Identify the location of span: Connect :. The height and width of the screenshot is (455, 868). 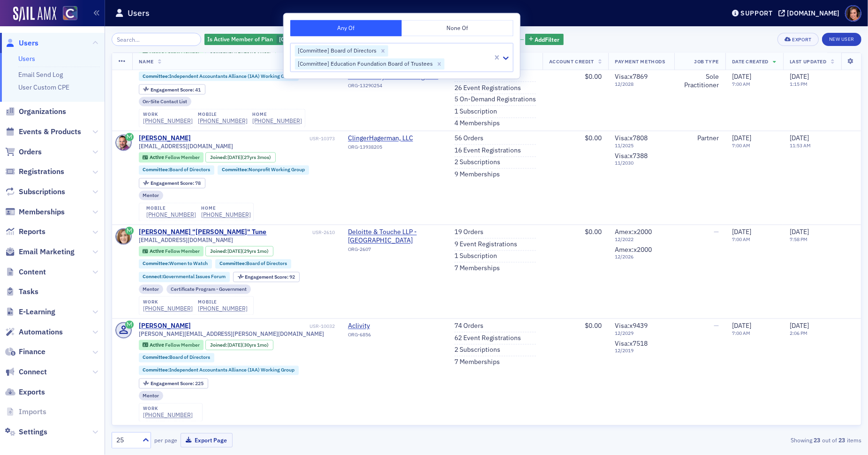
(153, 277).